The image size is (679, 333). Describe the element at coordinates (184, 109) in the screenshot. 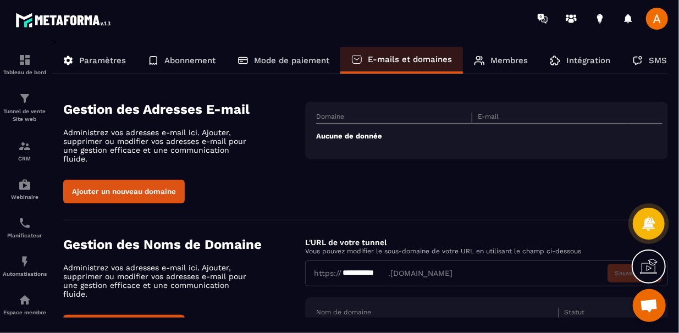

I see `h4: Gestion des Adresses E-mail` at that location.